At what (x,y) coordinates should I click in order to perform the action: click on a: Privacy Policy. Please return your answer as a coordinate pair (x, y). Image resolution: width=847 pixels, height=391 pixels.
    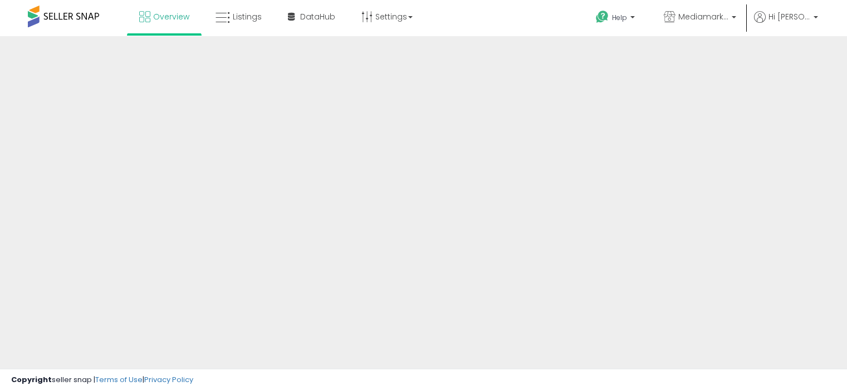
    Looking at the image, I should click on (169, 380).